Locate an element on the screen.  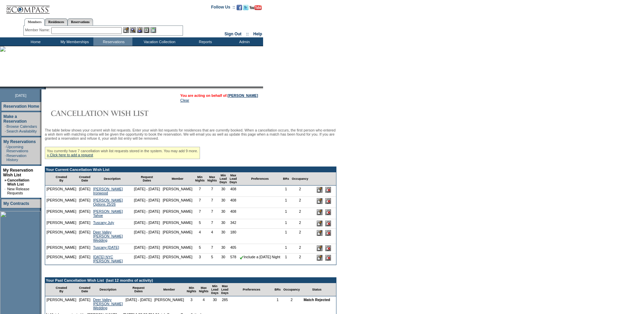
td: Request Dates is located at coordinates (138, 289).